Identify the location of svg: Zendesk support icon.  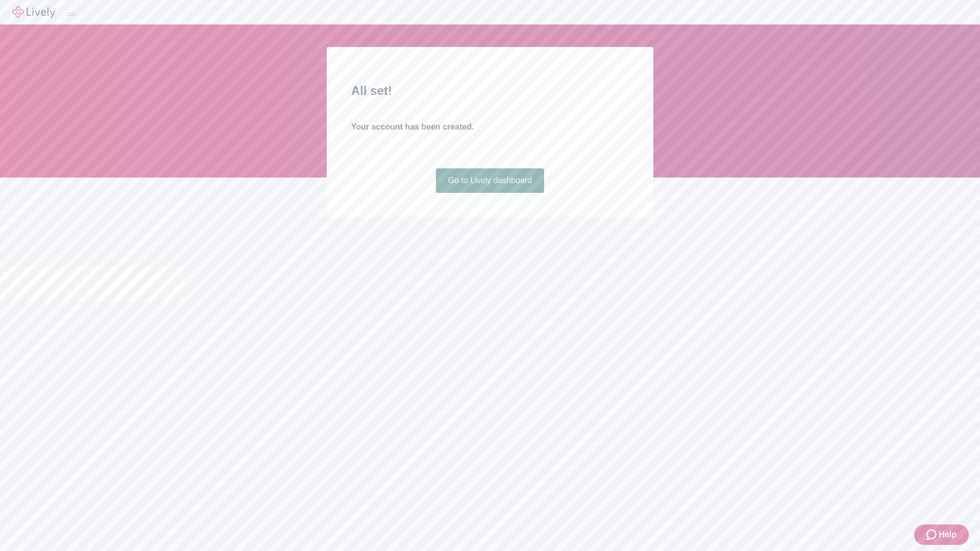
(932, 535).